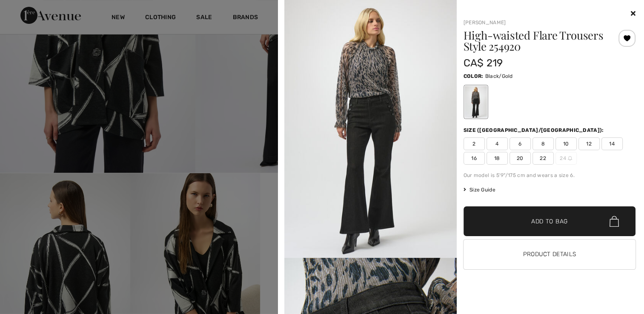 This screenshot has width=644, height=314. I want to click on div: Black/Gold, so click(475, 102).